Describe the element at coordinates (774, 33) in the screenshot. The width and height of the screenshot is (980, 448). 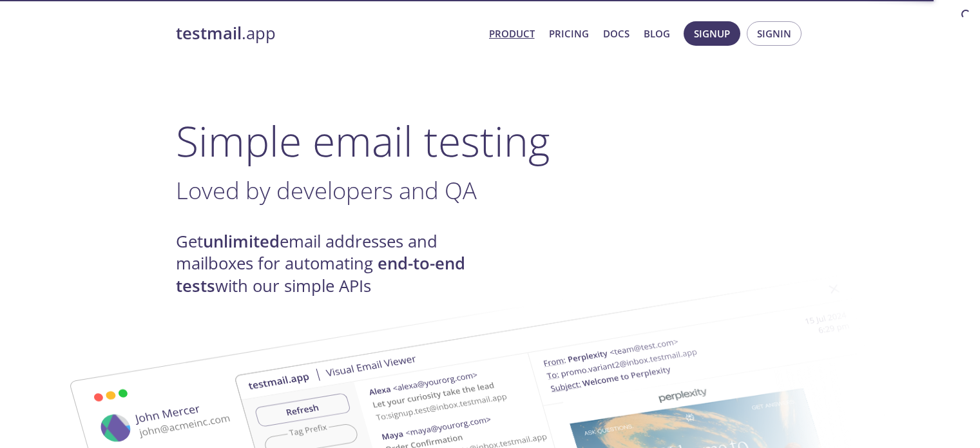
I see `span: Signin` at that location.